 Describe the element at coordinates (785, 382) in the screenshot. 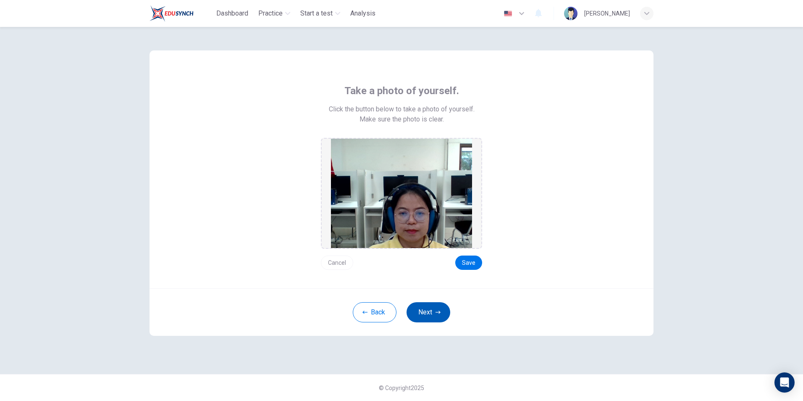

I see `div: Open Intercom Messenger` at that location.